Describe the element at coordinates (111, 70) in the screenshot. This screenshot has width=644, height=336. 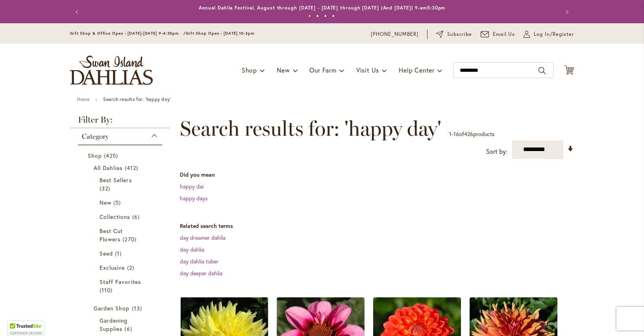
I see `a: store logo` at that location.